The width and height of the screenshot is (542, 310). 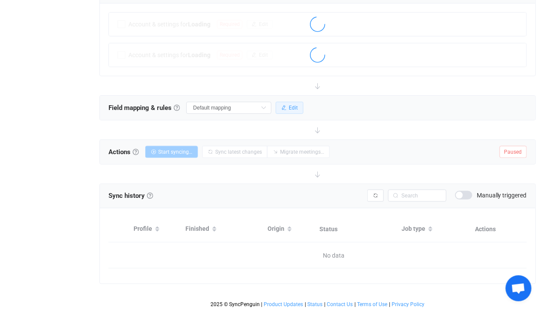 What do you see at coordinates (373, 304) in the screenshot?
I see `span: Terms of Use` at bounding box center [373, 304].